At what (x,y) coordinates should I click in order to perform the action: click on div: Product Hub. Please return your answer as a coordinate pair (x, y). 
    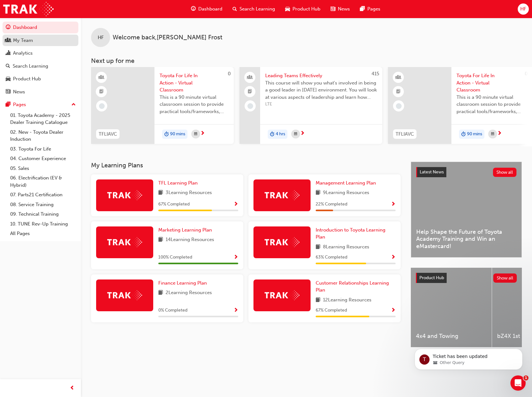
    Looking at the image, I should click on (27, 79).